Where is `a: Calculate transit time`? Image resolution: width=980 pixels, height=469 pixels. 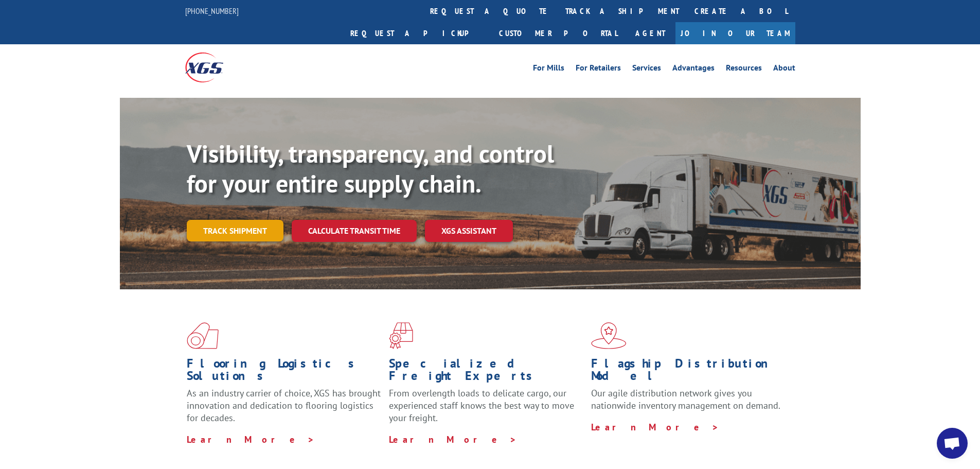
a: Calculate transit time is located at coordinates (354, 231).